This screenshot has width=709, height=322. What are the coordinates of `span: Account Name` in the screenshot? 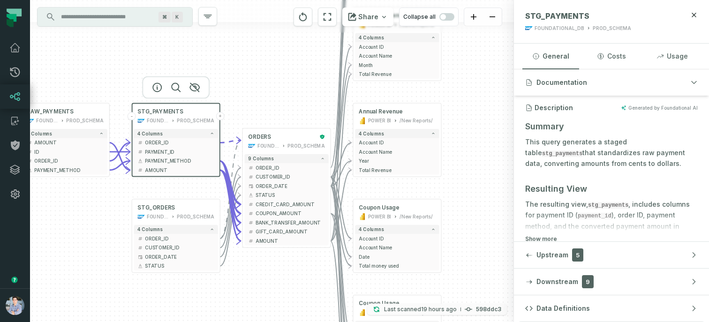 It's located at (397, 56).